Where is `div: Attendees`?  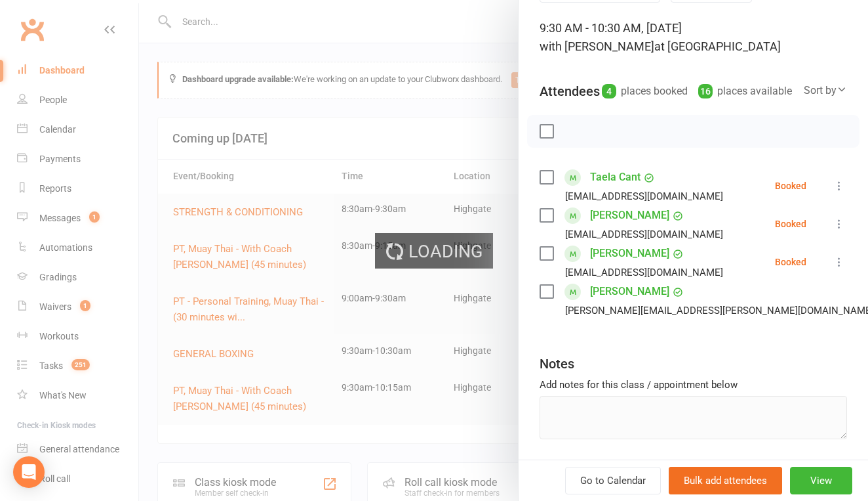 div: Attendees is located at coordinates (570, 91).